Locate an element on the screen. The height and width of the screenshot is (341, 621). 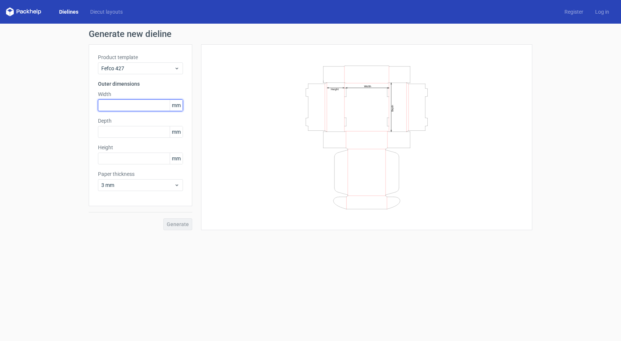
a: Register is located at coordinates (574, 12).